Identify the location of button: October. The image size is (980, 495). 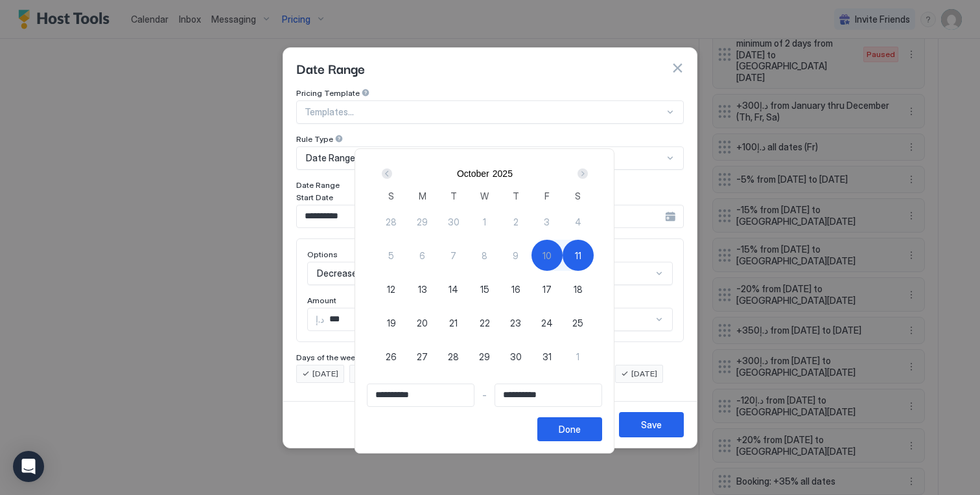
(474, 174).